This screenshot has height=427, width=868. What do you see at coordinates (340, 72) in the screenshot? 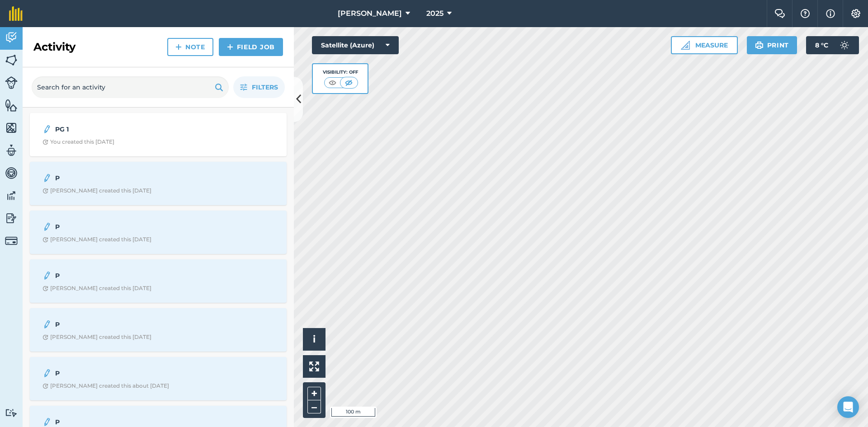
I see `div: Visibility: Off` at bounding box center [340, 72].